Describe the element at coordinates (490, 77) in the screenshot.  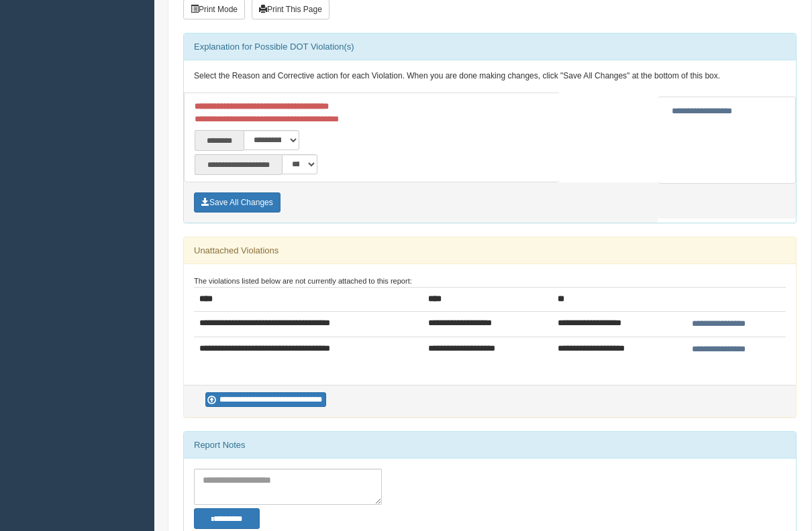
I see `div: Select the Reason and Corrective action for each Violation. When you are done making changes, cli...` at that location.